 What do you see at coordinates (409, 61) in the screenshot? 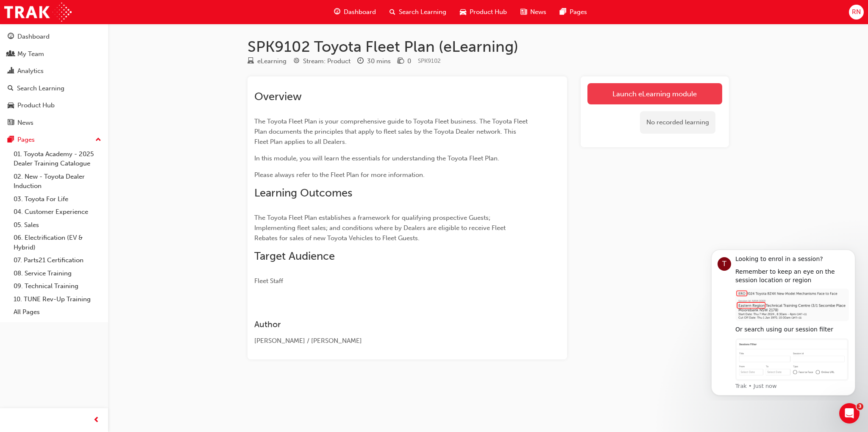
I see `div: 0` at bounding box center [409, 61].